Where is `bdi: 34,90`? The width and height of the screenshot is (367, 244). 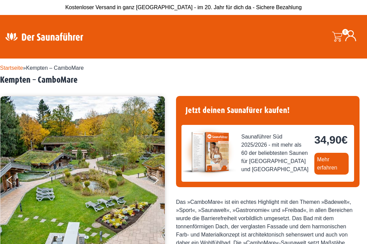
bdi: 34,90 is located at coordinates (331, 140).